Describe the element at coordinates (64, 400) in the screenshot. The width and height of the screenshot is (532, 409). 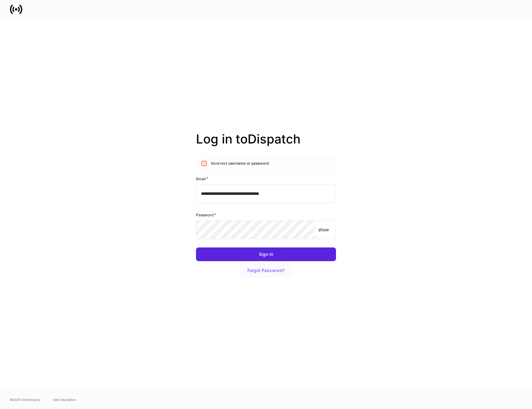
I see `a: Data Disclaimer` at that location.